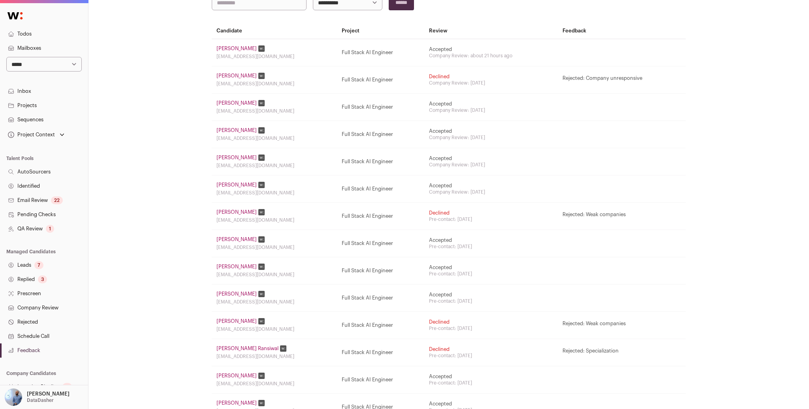  I want to click on div: 7, so click(39, 265).